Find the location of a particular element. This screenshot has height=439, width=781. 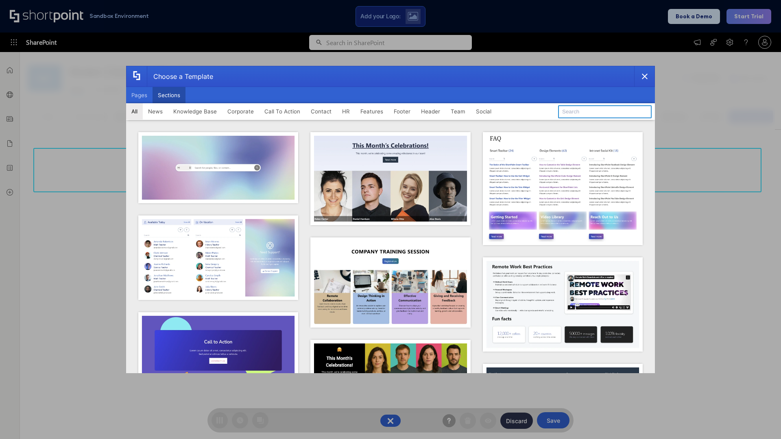

button: Social is located at coordinates (483, 111).